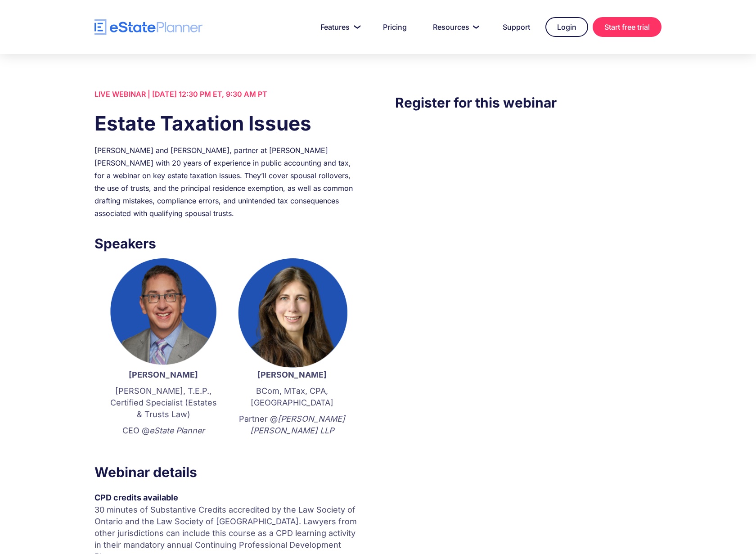 This screenshot has height=554, width=756. What do you see at coordinates (163, 430) in the screenshot?
I see `p: CEO @` at bounding box center [163, 430].